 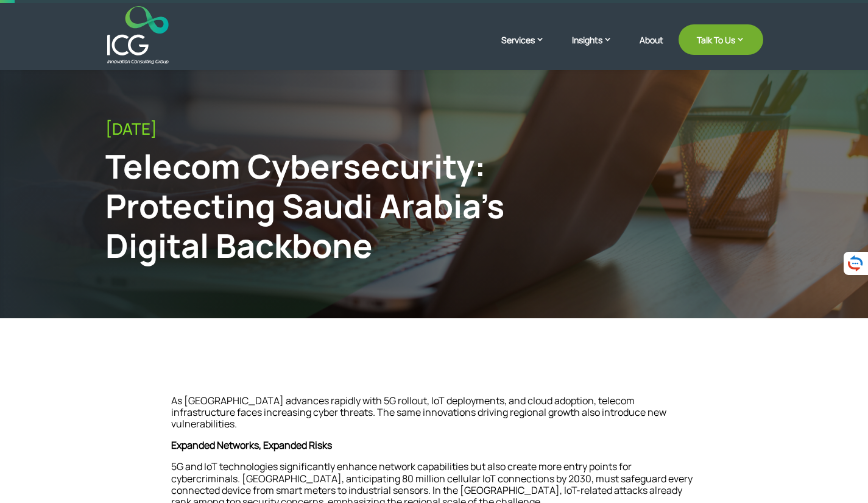 What do you see at coordinates (359, 205) in the screenshot?
I see `div: Telecom Cybersecurity: Protecting Saudi Arabia’s Digital Backbone` at bounding box center [359, 205].